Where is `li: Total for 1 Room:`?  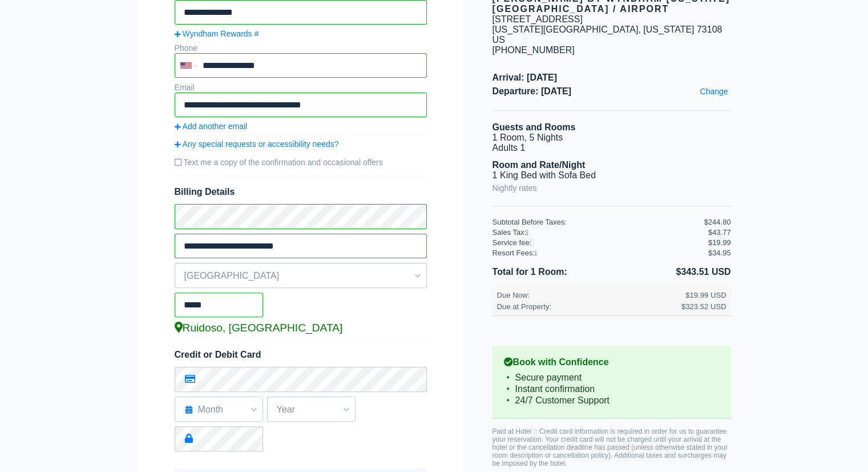 li: Total for 1 Room: is located at coordinates (552, 272).